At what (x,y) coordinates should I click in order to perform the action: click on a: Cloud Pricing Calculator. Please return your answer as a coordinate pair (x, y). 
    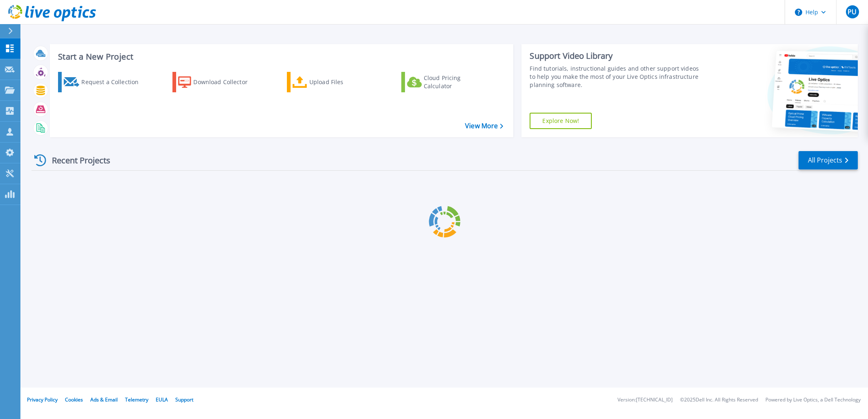
    Looking at the image, I should click on (447, 82).